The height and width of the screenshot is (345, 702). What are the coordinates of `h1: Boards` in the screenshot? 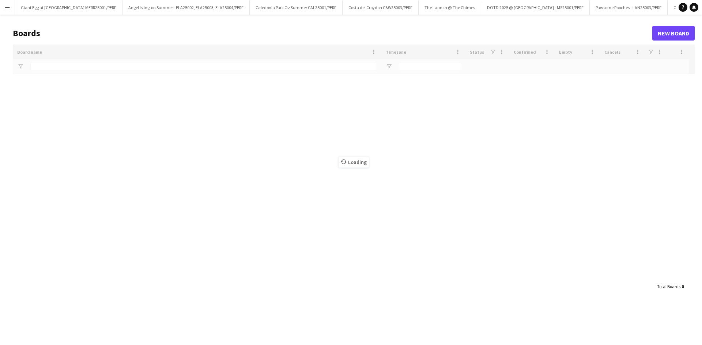 It's located at (332, 33).